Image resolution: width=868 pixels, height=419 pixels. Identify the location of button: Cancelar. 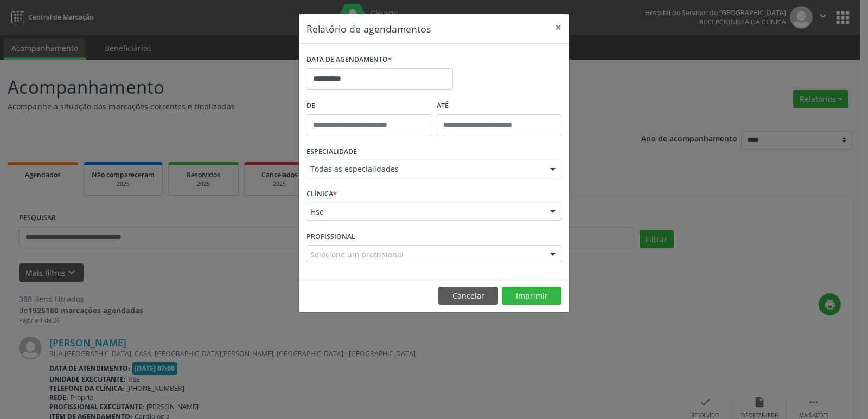
(468, 296).